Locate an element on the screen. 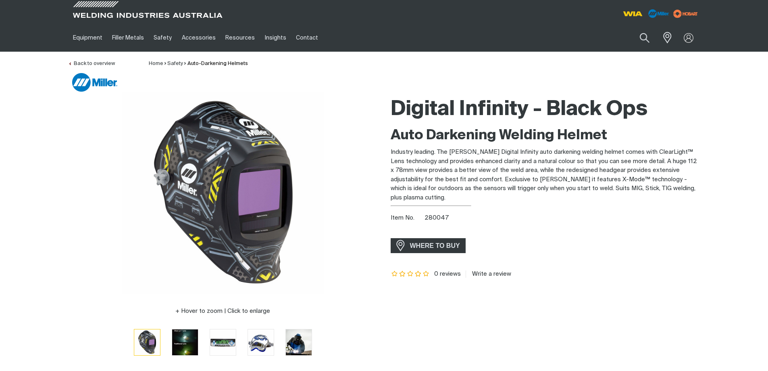  span: 280047 is located at coordinates (437, 217).